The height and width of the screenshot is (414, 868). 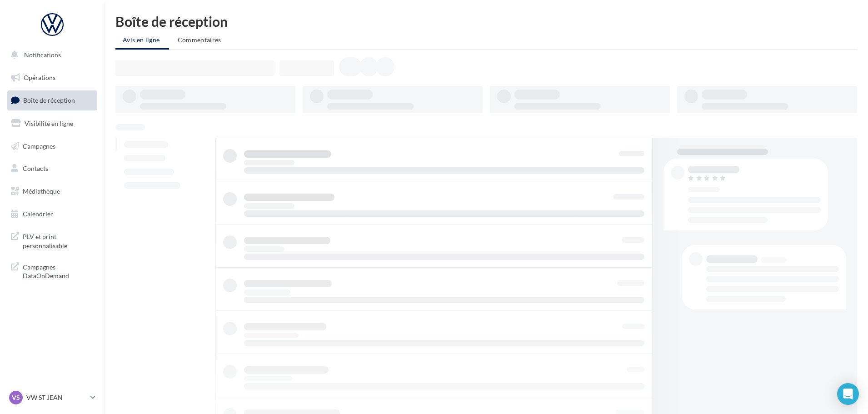 What do you see at coordinates (58, 240) in the screenshot?
I see `span: PLV et print personnalisable` at bounding box center [58, 240].